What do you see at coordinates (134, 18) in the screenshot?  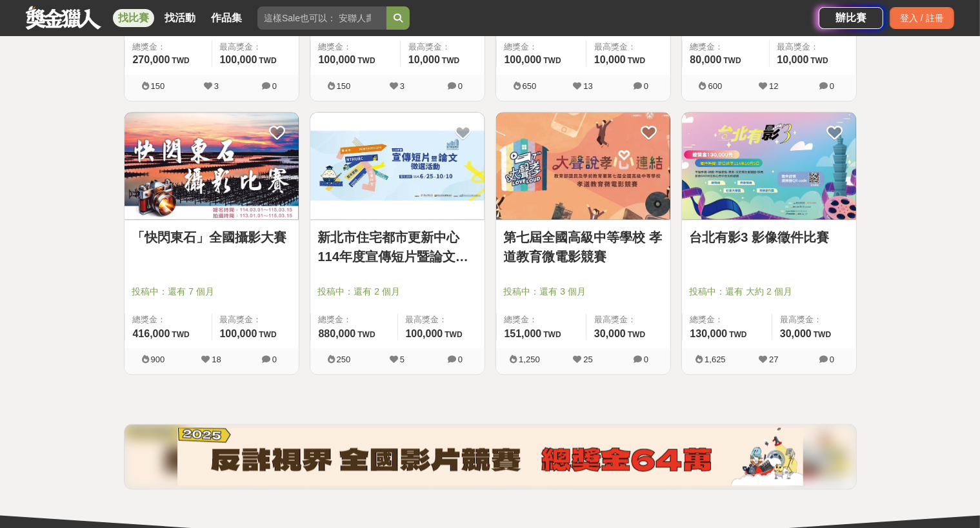 I see `a: 找比賽` at bounding box center [134, 18].